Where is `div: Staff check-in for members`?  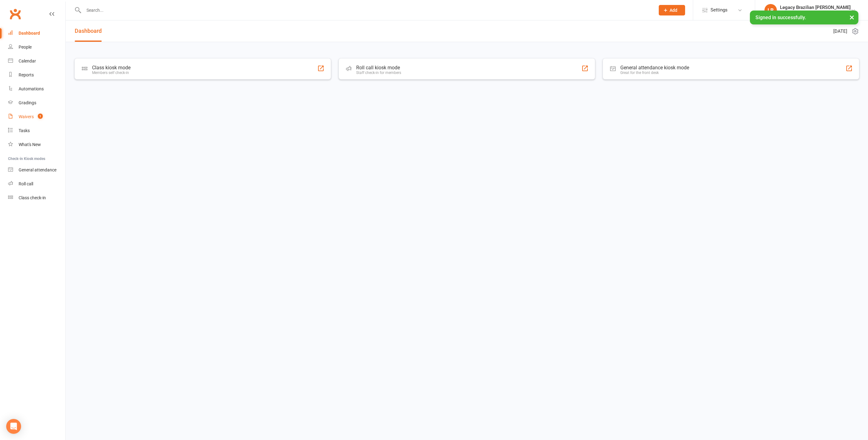 div: Staff check-in for members is located at coordinates (378, 73).